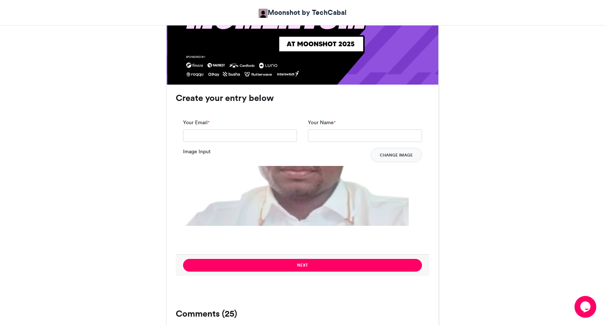  Describe the element at coordinates (303, 265) in the screenshot. I see `button: Next` at that location.